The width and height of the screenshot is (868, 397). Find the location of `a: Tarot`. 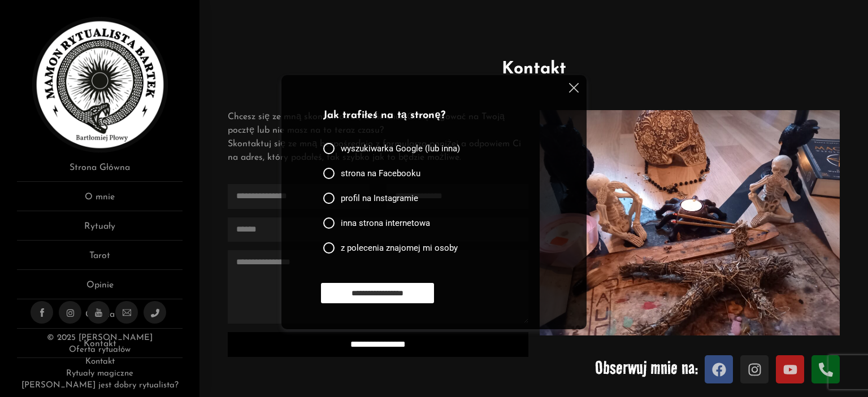

a: Tarot is located at coordinates (99, 260).